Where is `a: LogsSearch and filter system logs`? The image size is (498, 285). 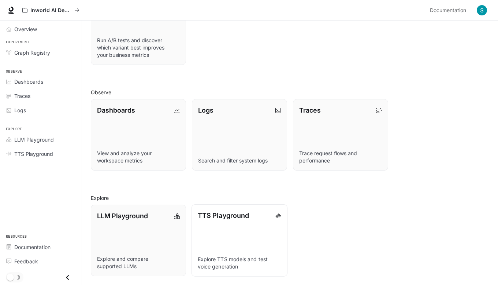
a: LogsSearch and filter system logs is located at coordinates (240, 134).